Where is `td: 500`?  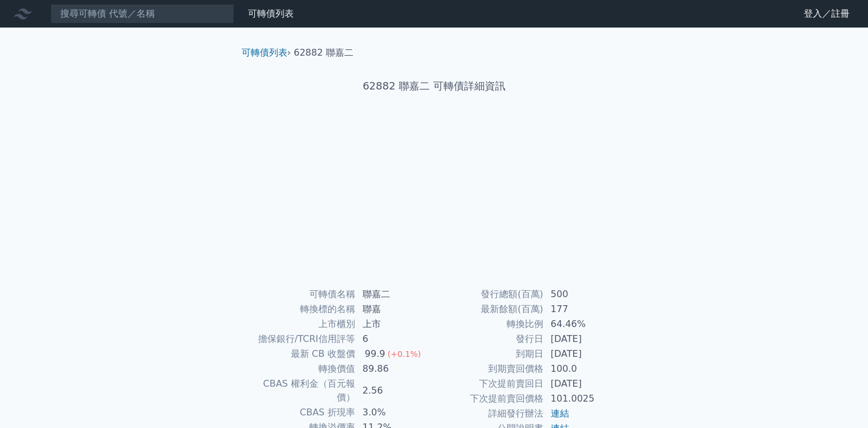 td: 500 is located at coordinates (583, 294).